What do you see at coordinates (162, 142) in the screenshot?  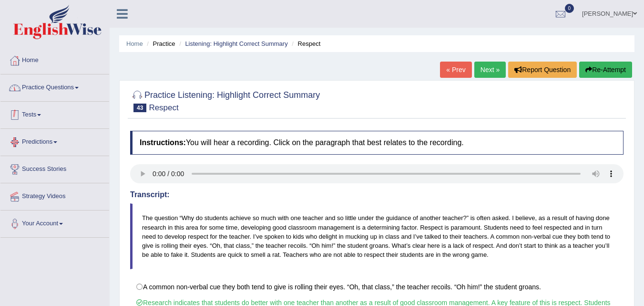 I see `b: Instructions:` at bounding box center [162, 142].